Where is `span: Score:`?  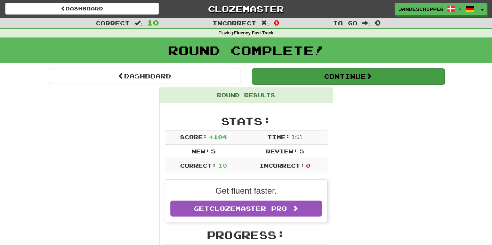 span: Score: is located at coordinates (194, 137).